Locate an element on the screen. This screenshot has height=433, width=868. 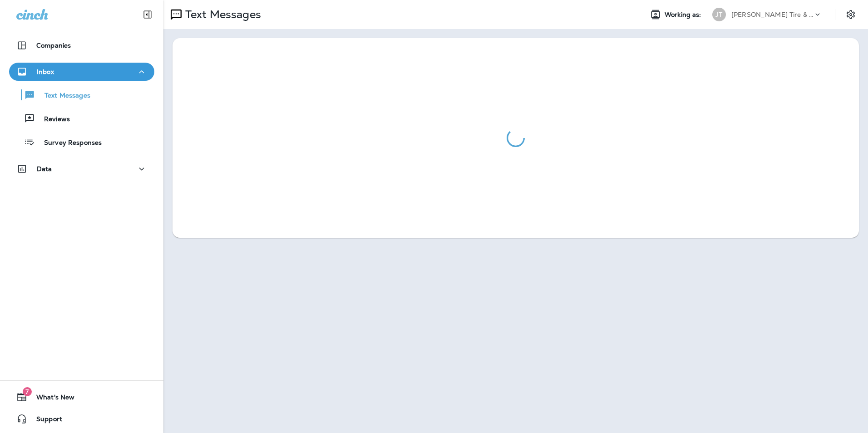
span: 7 is located at coordinates (27, 392).